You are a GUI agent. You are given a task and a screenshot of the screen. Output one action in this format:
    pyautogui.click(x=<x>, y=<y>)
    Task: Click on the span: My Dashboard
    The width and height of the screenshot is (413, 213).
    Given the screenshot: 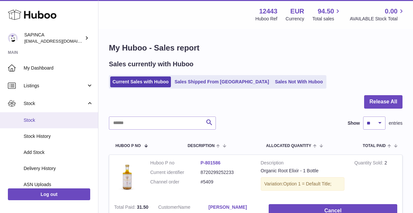 What is the action you would take?
    pyautogui.click(x=58, y=68)
    